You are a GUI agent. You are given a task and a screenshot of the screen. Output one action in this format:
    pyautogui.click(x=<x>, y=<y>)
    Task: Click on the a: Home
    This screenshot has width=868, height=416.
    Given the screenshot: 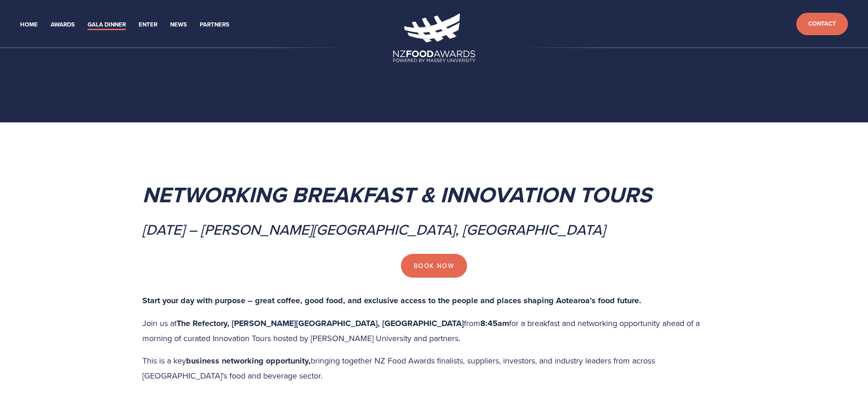 What is the action you would take?
    pyautogui.click(x=29, y=24)
    